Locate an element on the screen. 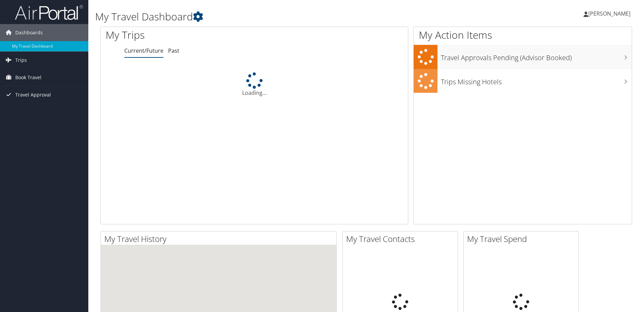  img: airportal-logo.png is located at coordinates (49, 12).